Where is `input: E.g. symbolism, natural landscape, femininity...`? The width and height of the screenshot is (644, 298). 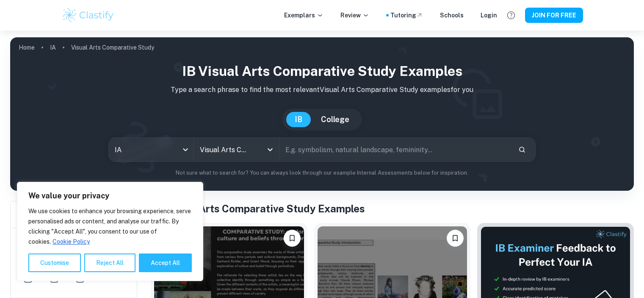
input: E.g. symbolism, natural landscape, femininity... is located at coordinates (395, 149).